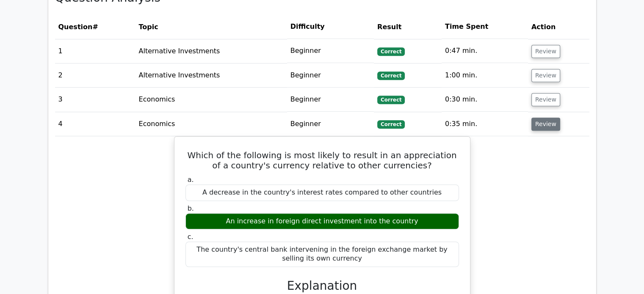 The image size is (644, 294). I want to click on span: b., so click(191, 208).